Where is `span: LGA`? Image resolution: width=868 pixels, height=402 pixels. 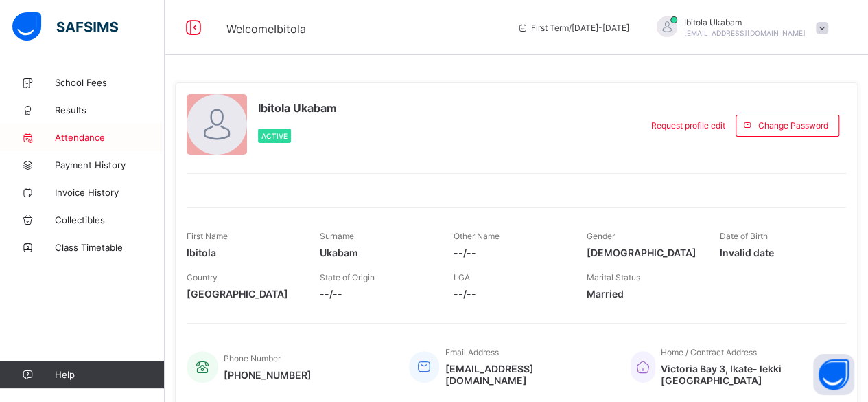
span: LGA is located at coordinates (461, 277).